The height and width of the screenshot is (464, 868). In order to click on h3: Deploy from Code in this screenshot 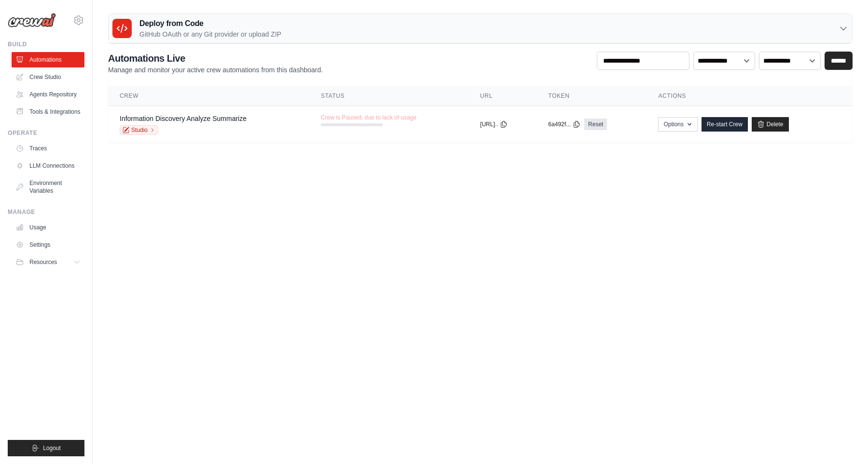, I will do `click(210, 24)`.